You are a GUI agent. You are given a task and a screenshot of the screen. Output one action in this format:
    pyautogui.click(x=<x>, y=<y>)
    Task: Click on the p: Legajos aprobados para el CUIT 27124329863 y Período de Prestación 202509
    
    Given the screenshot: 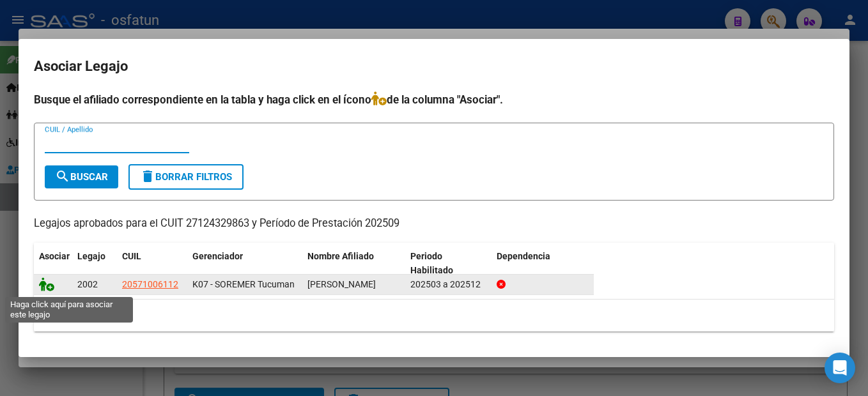 What is the action you would take?
    pyautogui.click(x=434, y=223)
    